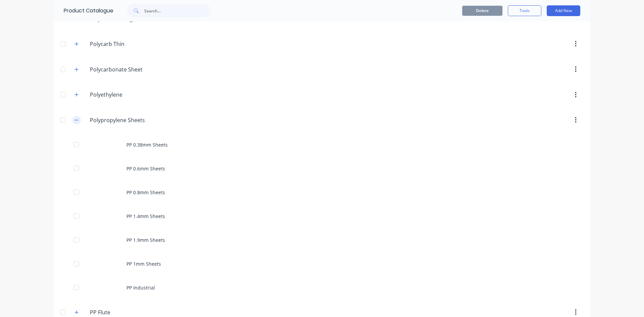 Image resolution: width=644 pixels, height=317 pixels. Describe the element at coordinates (322, 216) in the screenshot. I see `div: PP 1.4mm Sheets` at that location.